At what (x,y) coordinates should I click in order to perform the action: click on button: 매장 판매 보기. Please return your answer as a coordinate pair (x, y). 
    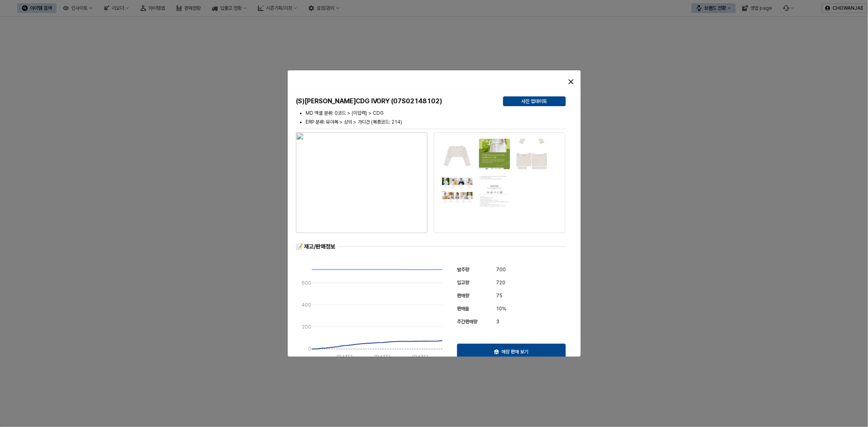
    Looking at the image, I should click on (511, 352).